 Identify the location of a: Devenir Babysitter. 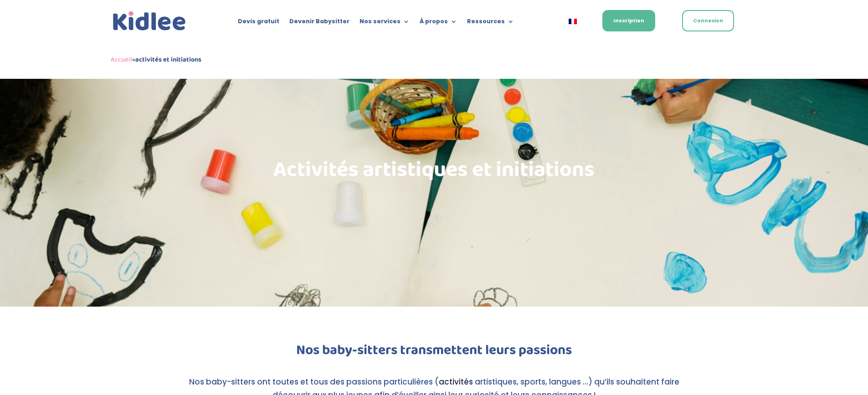
(320, 24).